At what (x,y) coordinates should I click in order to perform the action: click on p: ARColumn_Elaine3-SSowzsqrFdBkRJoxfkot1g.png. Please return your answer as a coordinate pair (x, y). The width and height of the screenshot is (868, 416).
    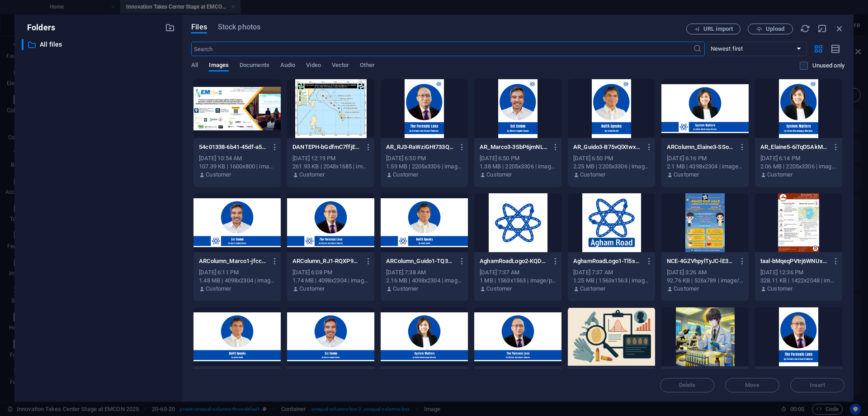
    Looking at the image, I should click on (701, 147).